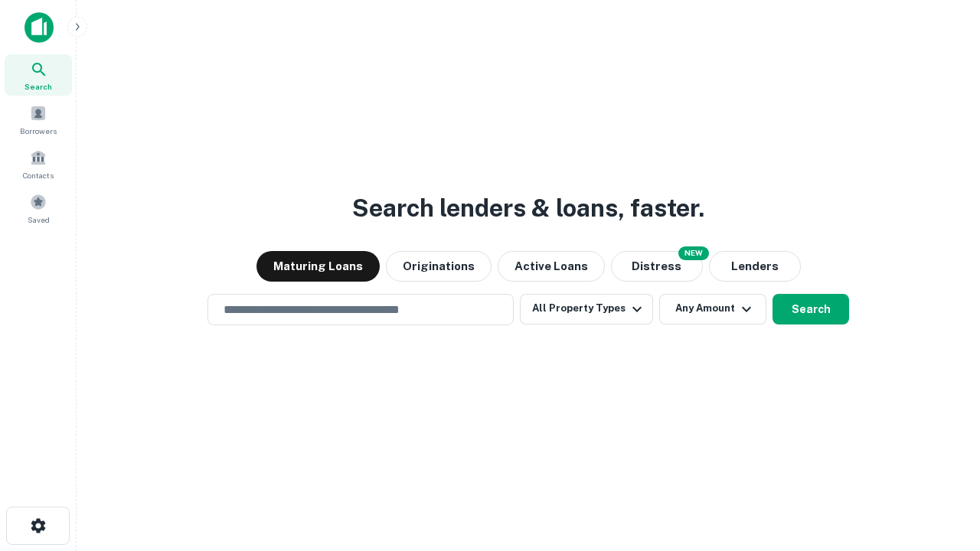  Describe the element at coordinates (941, 466) in the screenshot. I see `div: Chat Widget` at that location.